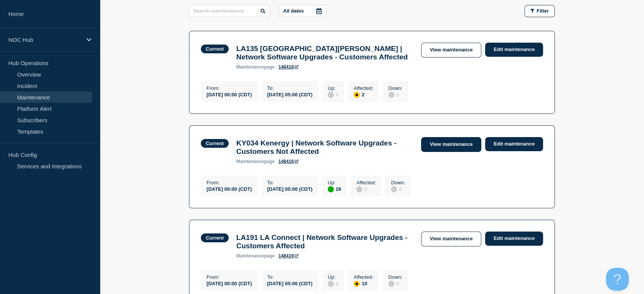 The image size is (644, 294). Describe the element at coordinates (288, 67) in the screenshot. I see `a: 148418` at that location.